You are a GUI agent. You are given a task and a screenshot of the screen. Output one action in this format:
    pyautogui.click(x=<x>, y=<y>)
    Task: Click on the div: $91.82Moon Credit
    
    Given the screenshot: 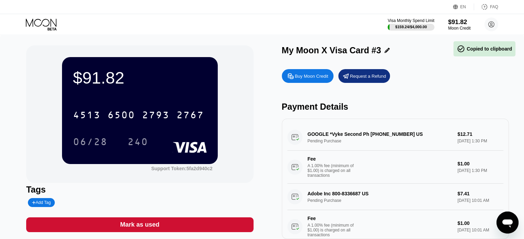 What is the action you would take?
    pyautogui.click(x=459, y=24)
    